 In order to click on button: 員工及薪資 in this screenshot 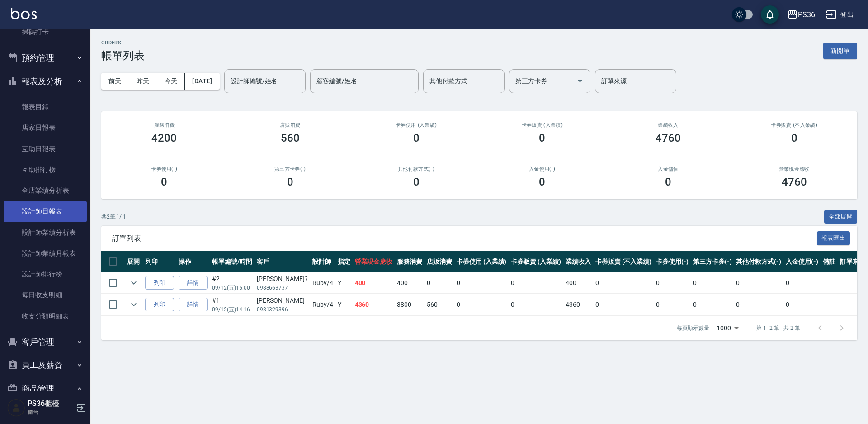, I will do `click(46, 365)`.